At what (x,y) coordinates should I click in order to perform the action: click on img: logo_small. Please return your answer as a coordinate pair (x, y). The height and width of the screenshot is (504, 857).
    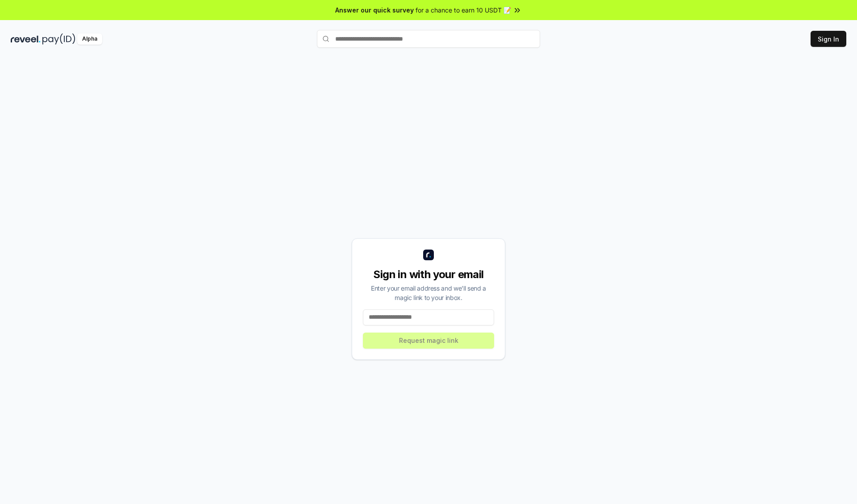
    Looking at the image, I should click on (428, 255).